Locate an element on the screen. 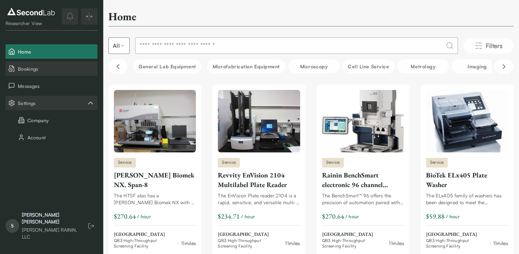 This screenshot has height=254, width=519. button: Scroll left is located at coordinates (118, 67).